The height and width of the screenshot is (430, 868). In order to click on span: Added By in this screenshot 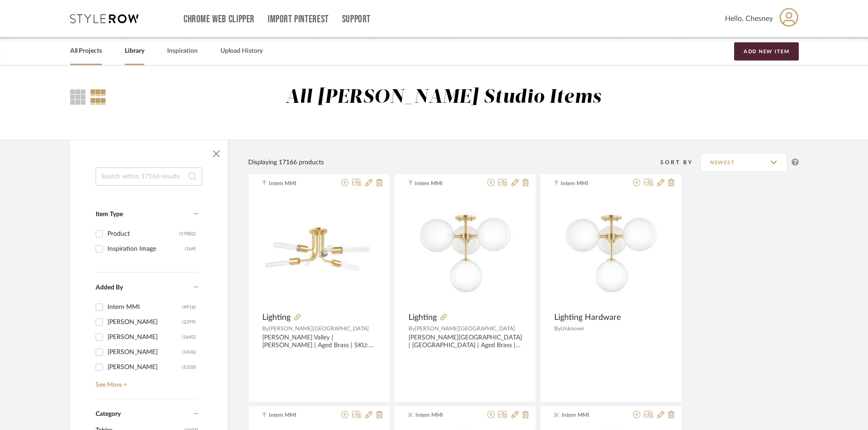, I will do `click(109, 288)`.